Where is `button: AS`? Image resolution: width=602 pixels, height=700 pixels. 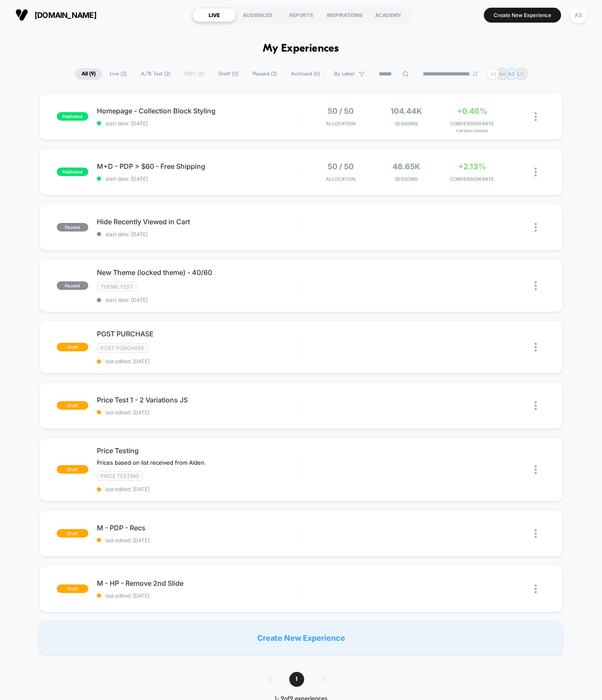 button: AS is located at coordinates (578, 15).